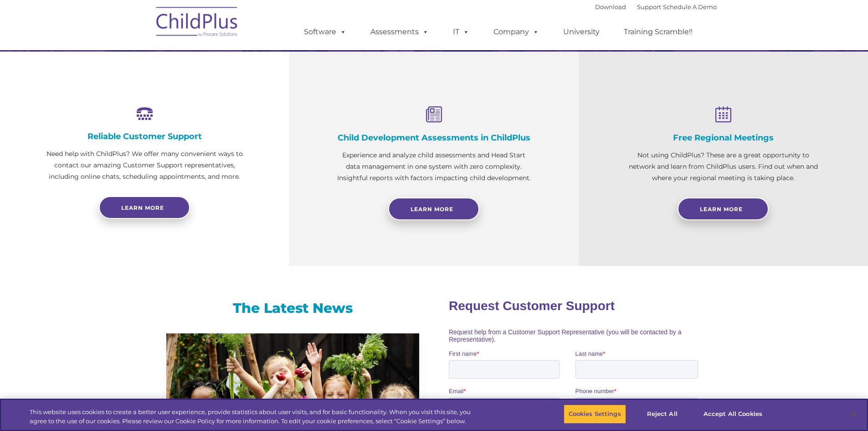 This screenshot has width=868, height=431. Describe the element at coordinates (582, 32) in the screenshot. I see `a: University` at that location.